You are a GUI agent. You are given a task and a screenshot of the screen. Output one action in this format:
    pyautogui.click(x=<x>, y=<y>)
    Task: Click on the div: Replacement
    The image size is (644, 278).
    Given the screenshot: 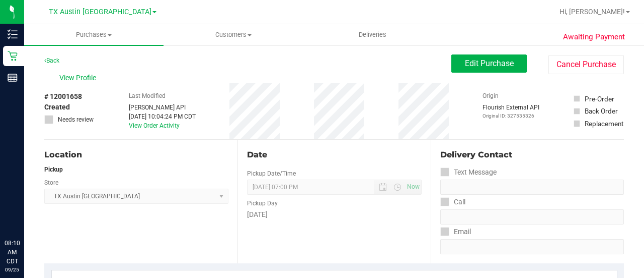 What is the action you would take?
    pyautogui.click(x=604, y=123)
    